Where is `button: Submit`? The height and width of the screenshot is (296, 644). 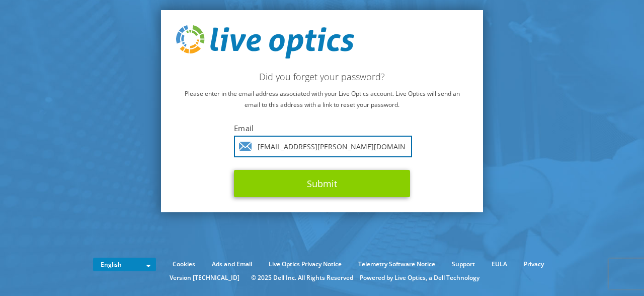 button: Submit is located at coordinates (322, 183).